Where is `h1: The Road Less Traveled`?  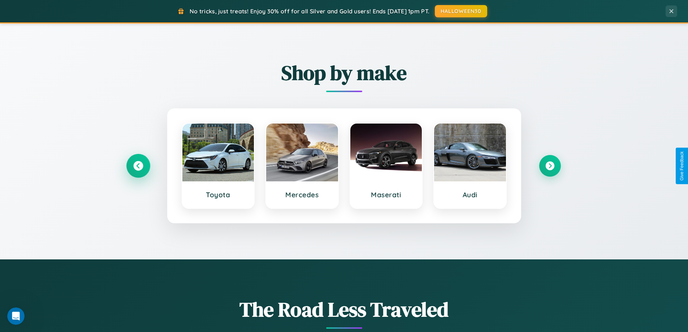
h1: The Road Less Traveled is located at coordinates (344, 309).